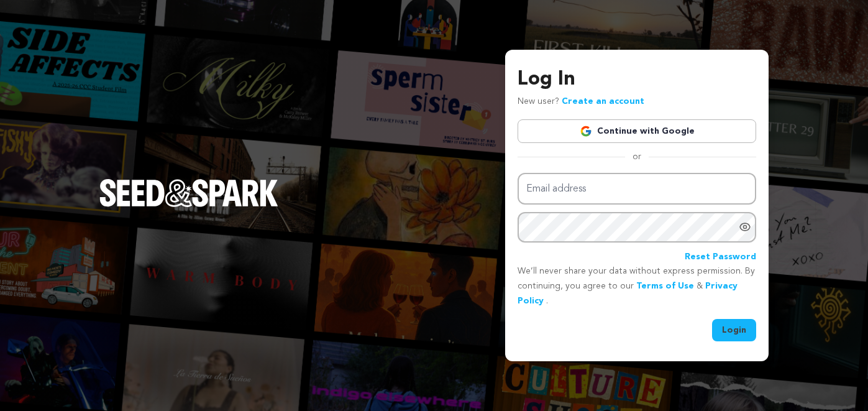  I want to click on img: Google logo, so click(586, 131).